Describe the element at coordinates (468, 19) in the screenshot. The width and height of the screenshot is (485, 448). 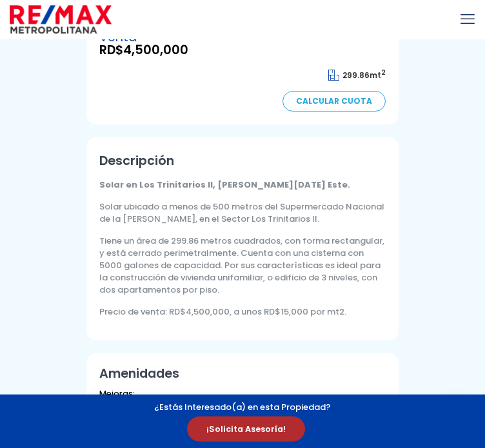
I see `a: mobile menu` at that location.